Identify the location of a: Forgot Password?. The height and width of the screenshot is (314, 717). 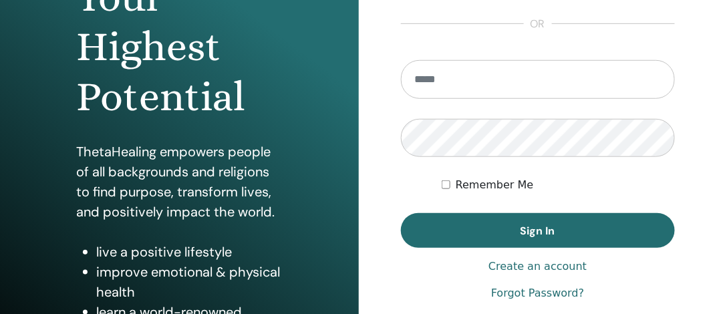
(538, 294).